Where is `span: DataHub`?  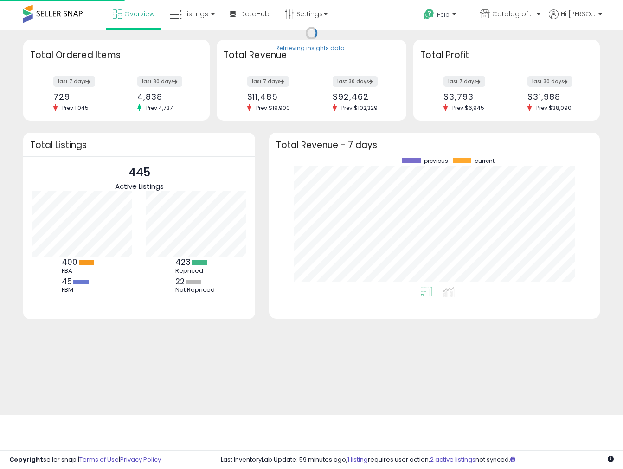 span: DataHub is located at coordinates (255, 14).